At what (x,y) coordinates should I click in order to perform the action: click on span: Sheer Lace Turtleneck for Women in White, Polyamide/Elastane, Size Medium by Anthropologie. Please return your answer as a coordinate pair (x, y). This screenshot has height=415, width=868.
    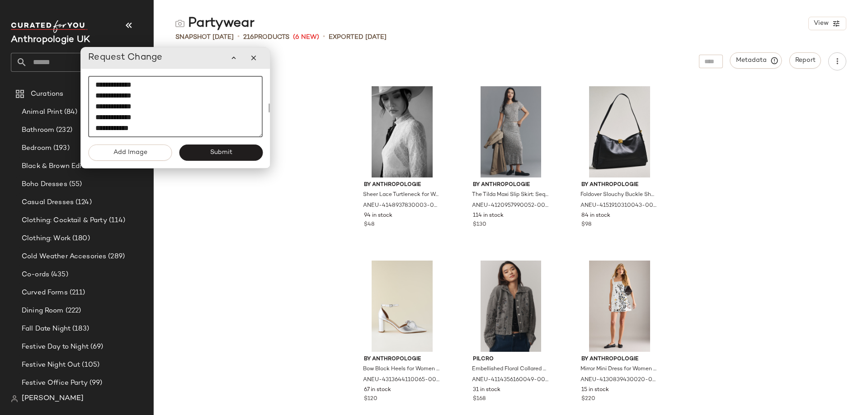
    Looking at the image, I should click on (401, 195).